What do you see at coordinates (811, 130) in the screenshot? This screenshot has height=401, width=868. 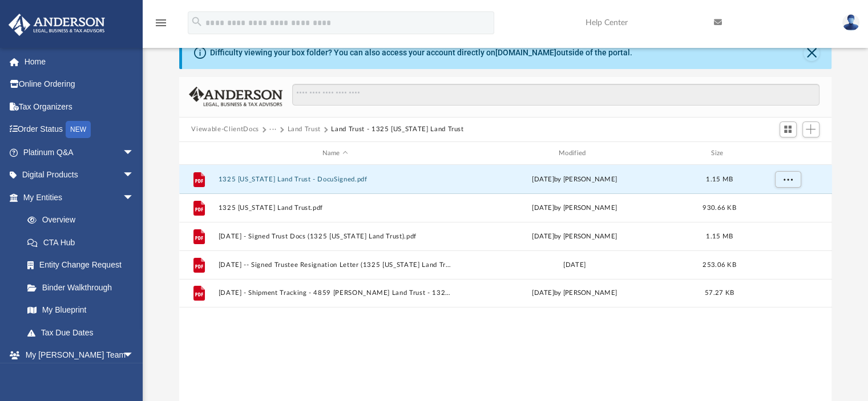 I see `button: Add` at bounding box center [811, 130].